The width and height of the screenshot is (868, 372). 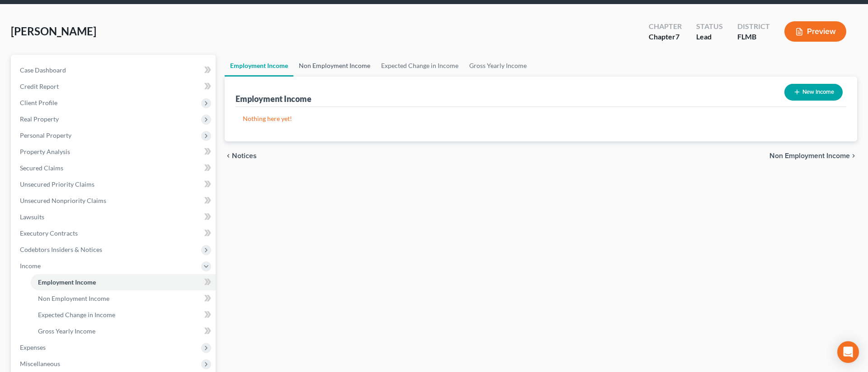 What do you see at coordinates (677, 36) in the screenshot?
I see `span: 7` at bounding box center [677, 36].